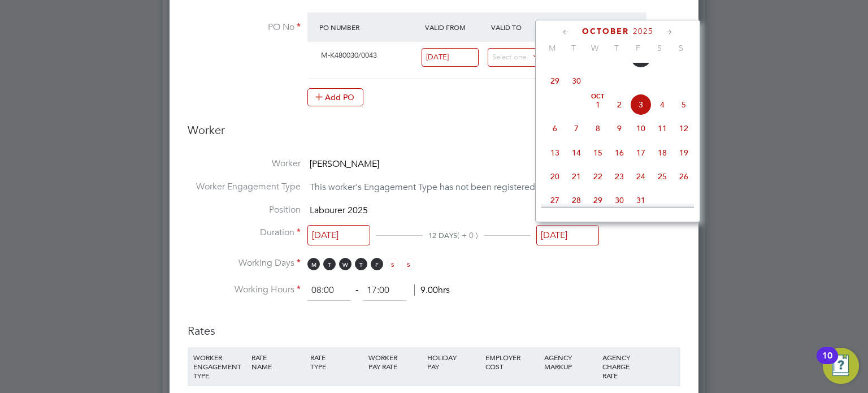 The image size is (868, 393). I want to click on span: 25, so click(662, 177).